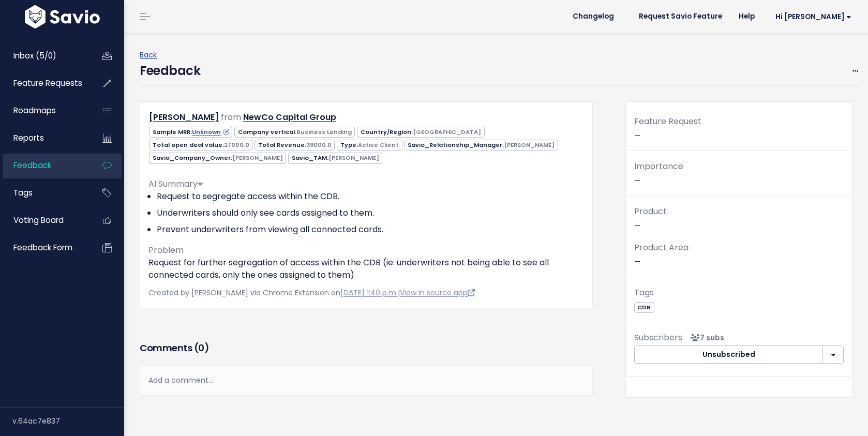 The width and height of the screenshot is (868, 436). Describe the element at coordinates (35, 55) in the screenshot. I see `span: Inbox (5/0)` at that location.